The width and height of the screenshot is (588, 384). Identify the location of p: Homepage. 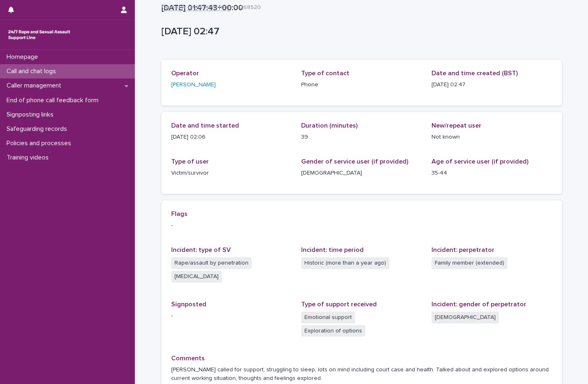
(24, 57).